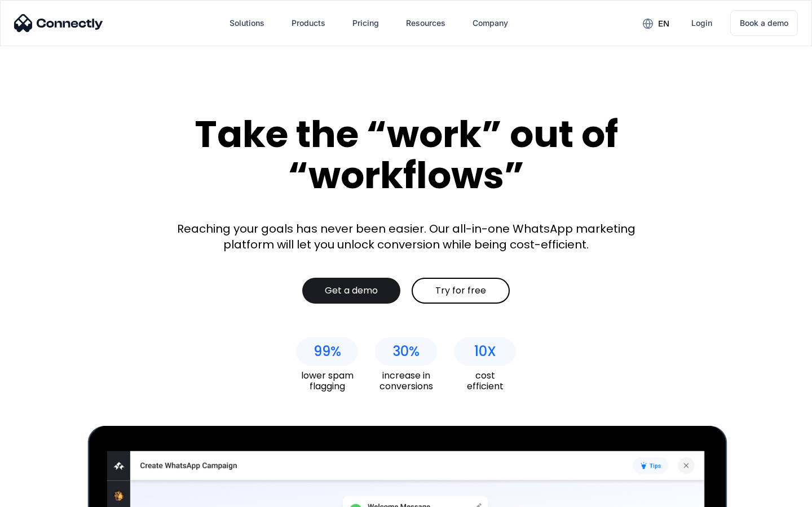  Describe the element at coordinates (327, 381) in the screenshot. I see `div: lower spam flagging` at that location.